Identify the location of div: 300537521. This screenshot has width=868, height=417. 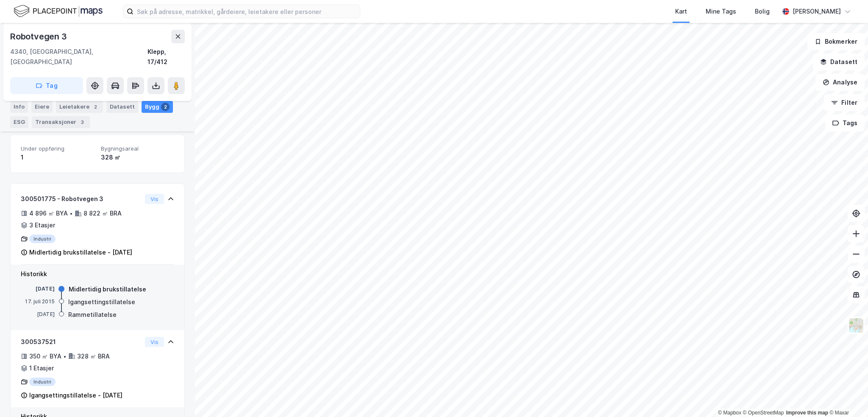
(81, 342).